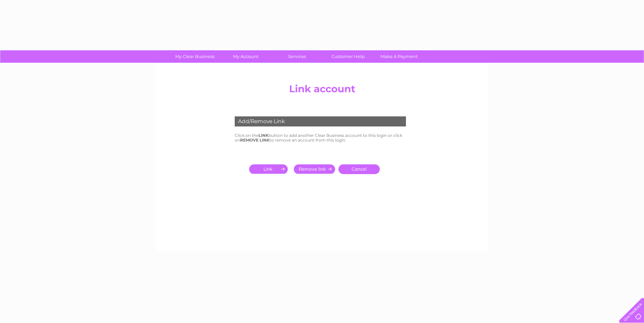  I want to click on a: Customer Help, so click(348, 56).